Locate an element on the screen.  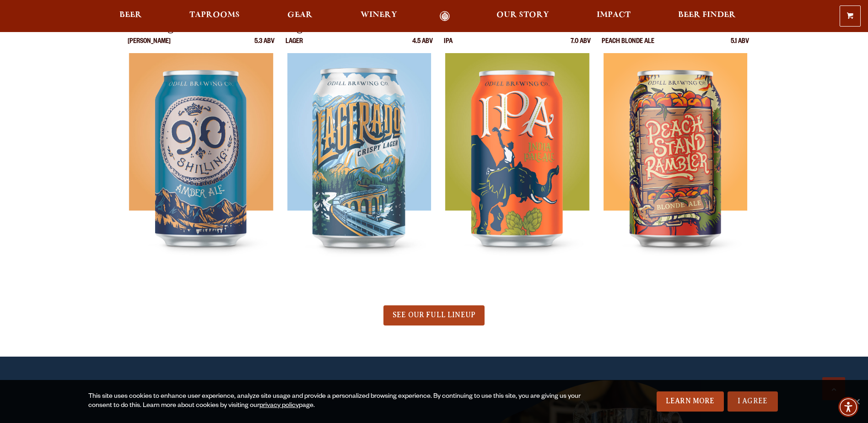
a: Peach Stand Rambler Peach Blonde Ale 5.1 ABV Peach Stand Rambler Peach Stand Rambler is located at coordinates (676, 152).